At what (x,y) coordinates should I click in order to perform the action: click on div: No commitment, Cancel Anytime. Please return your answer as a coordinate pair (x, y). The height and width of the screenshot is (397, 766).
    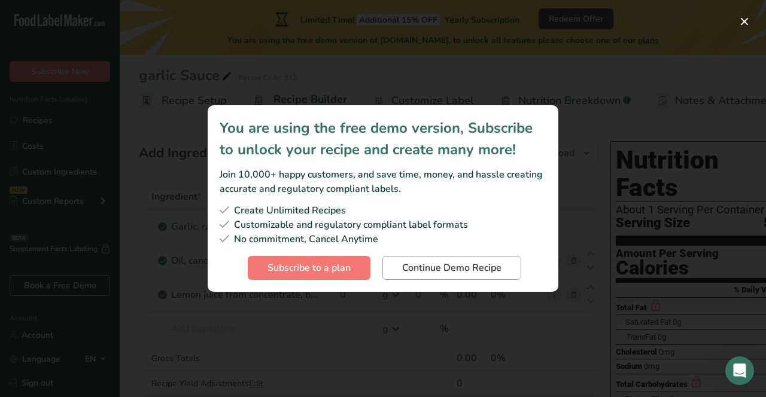
    Looking at the image, I should click on (383, 239).